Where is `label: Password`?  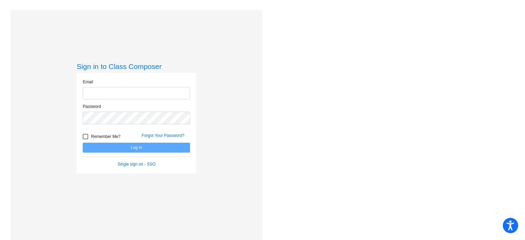 label: Password is located at coordinates (92, 107).